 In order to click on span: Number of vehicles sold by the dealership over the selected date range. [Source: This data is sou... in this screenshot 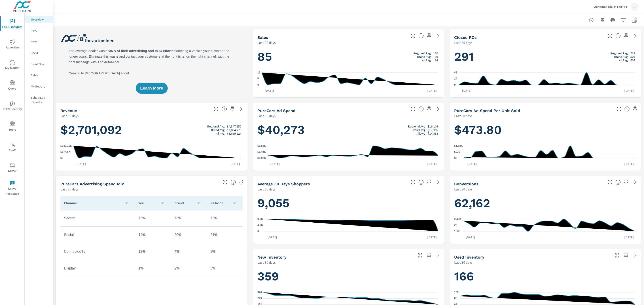, I will do `click(421, 36)`.